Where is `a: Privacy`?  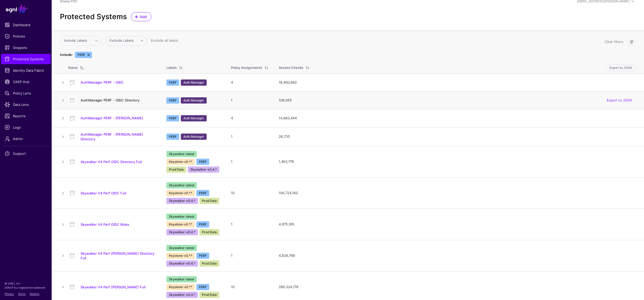
a: Privacy is located at coordinates (9, 294).